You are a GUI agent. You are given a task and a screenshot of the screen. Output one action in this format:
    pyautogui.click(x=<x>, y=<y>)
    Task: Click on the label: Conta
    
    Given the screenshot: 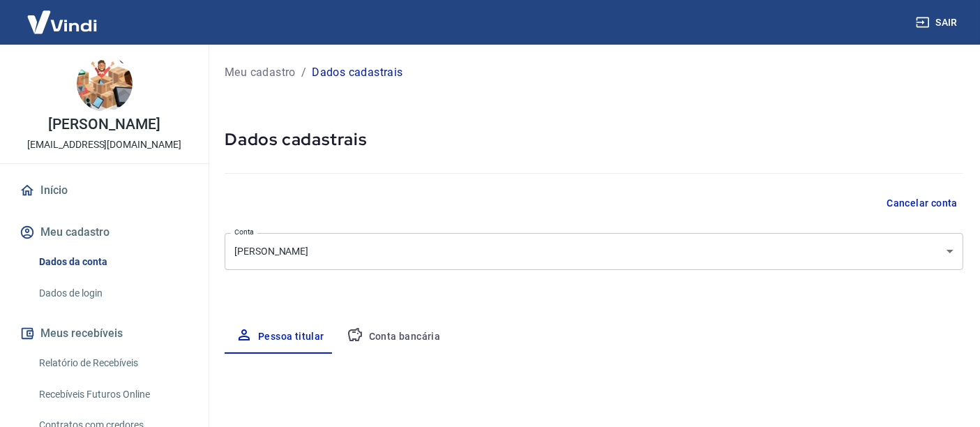 What is the action you would take?
    pyautogui.click(x=244, y=232)
    